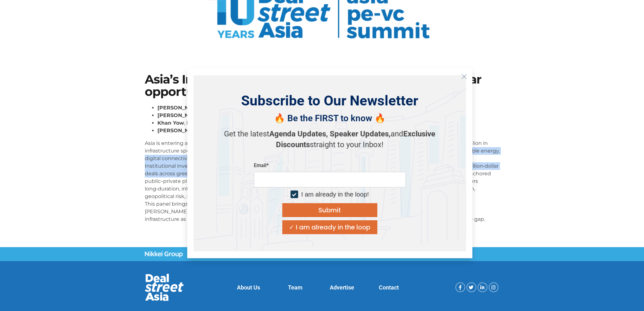 This screenshot has height=311, width=644. What do you see at coordinates (295, 288) in the screenshot?
I see `a: Team` at bounding box center [295, 288].